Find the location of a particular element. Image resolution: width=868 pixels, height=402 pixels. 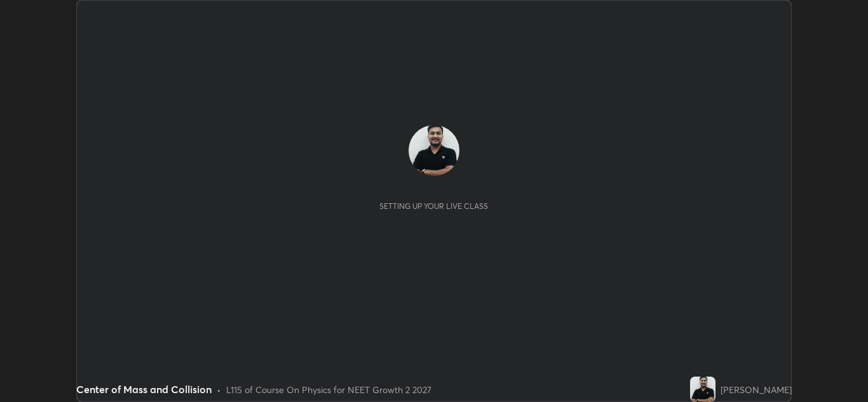

div: L115 of Course On Physics for NEET Growth 2 2027 is located at coordinates (328, 389).